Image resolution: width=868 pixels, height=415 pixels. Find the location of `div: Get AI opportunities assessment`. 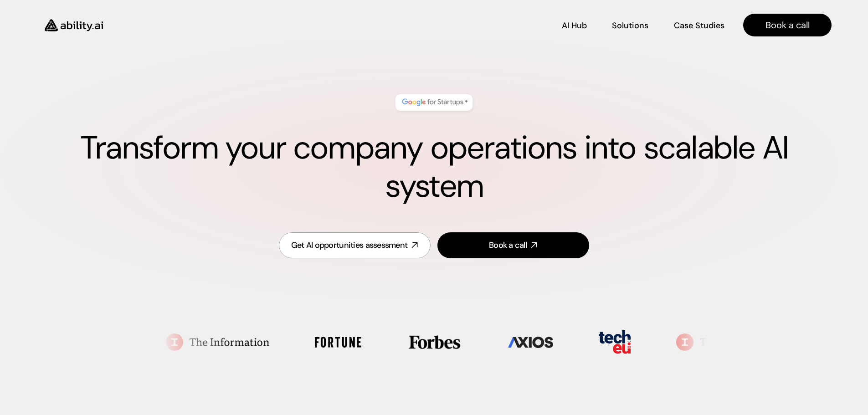

div: Get AI opportunities assessment is located at coordinates (349, 245).